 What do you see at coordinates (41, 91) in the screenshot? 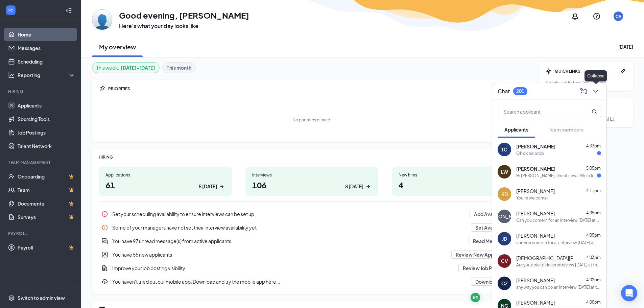
I see `div: Hiring` at bounding box center [41, 91].